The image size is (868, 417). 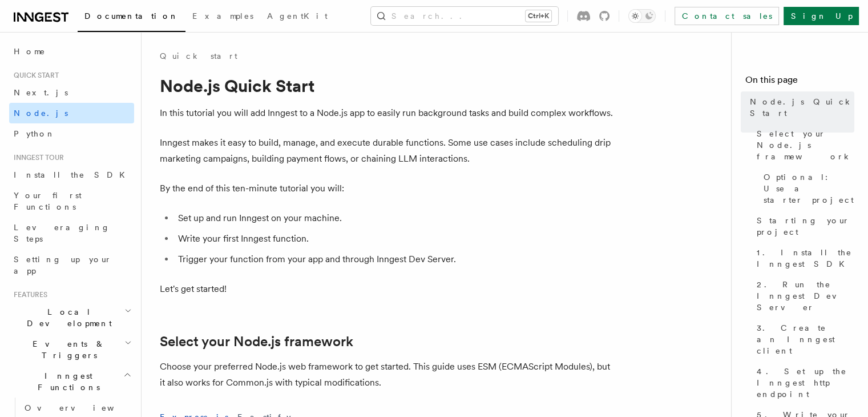 I want to click on a: 1. Install the Inngest SDK, so click(x=803, y=258).